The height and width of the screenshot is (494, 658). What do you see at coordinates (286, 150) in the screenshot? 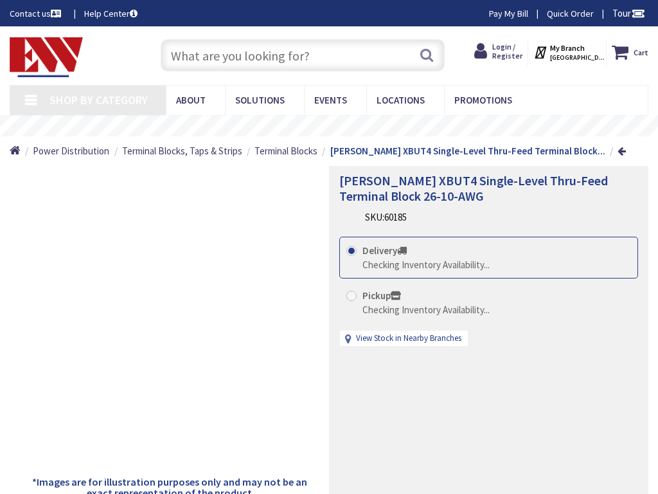
I see `a: Terminal Blocks` at bounding box center [286, 150].